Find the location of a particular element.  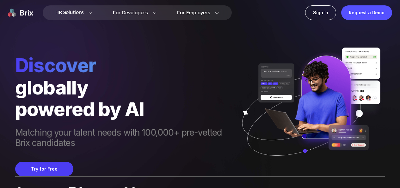

span: Discover is located at coordinates (125, 65).